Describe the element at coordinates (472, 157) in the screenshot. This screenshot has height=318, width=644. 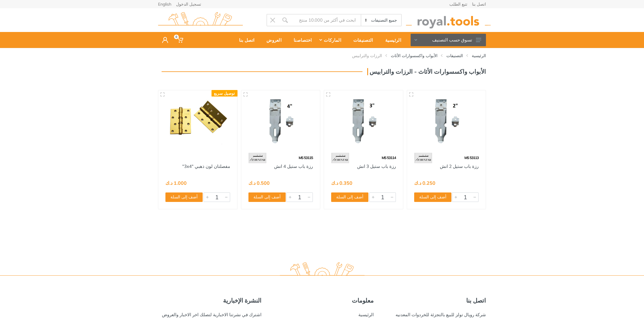
I see `span: MS 53113` at that location.